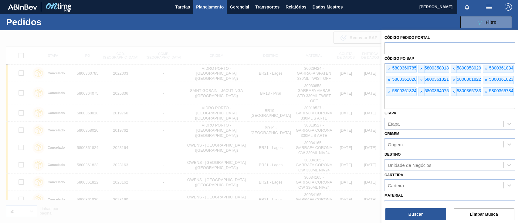 The height and width of the screenshot is (223, 518). I want to click on font: 5800358018, so click(437, 68).